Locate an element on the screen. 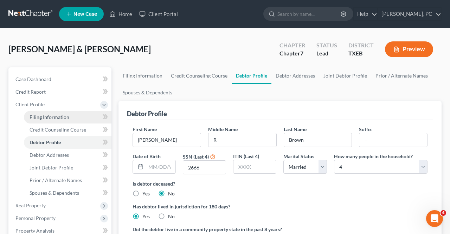 The image size is (450, 234). span: 7 is located at coordinates (302, 53).